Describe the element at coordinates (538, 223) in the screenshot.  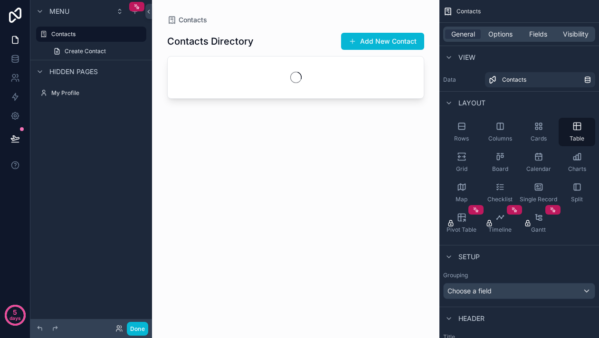
I see `button: Gantt` at that location.